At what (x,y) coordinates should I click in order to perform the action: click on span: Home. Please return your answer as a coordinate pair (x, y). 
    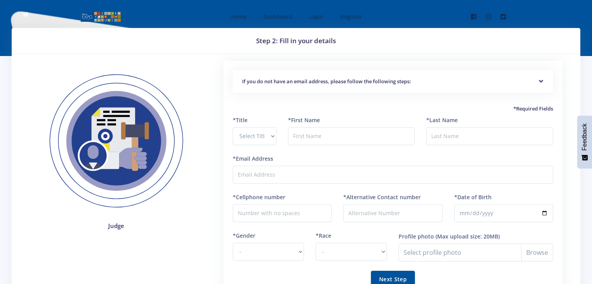
    Looking at the image, I should click on (239, 16).